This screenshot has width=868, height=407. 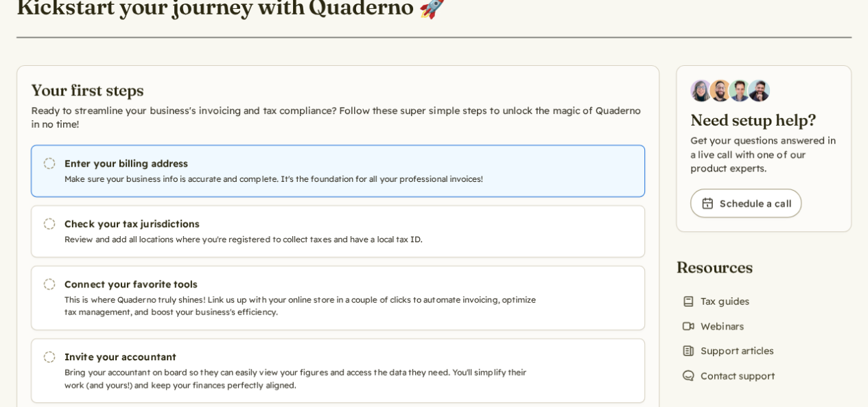 I want to click on h2: Need setup help?, so click(x=764, y=120).